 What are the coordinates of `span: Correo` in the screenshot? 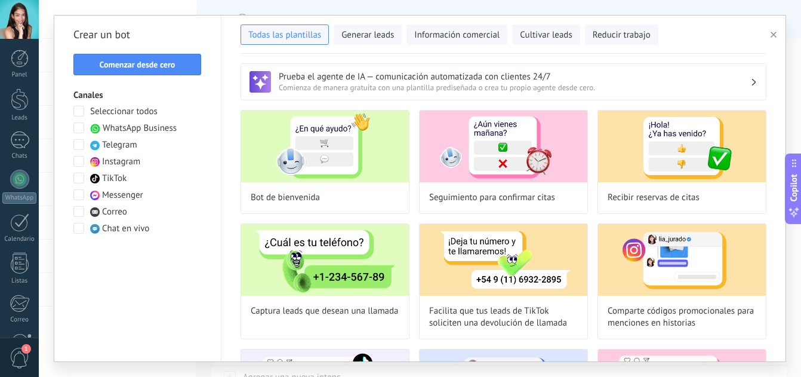 It's located at (115, 212).